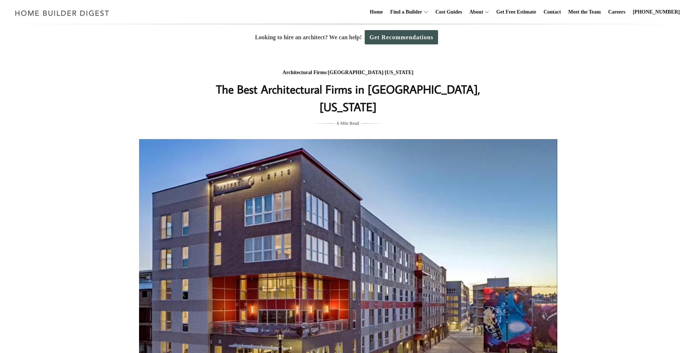 This screenshot has height=353, width=696. I want to click on a: Contact, so click(552, 12).